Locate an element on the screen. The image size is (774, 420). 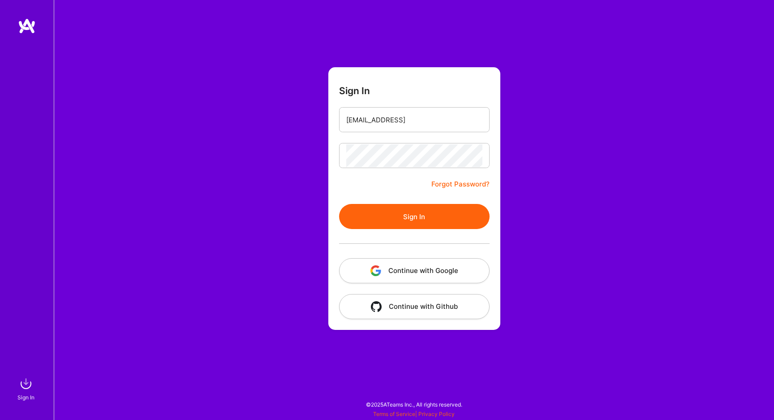
a: sign inSign In is located at coordinates (27, 388).